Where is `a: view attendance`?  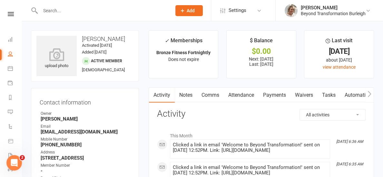 a: view attendance is located at coordinates (339, 67).